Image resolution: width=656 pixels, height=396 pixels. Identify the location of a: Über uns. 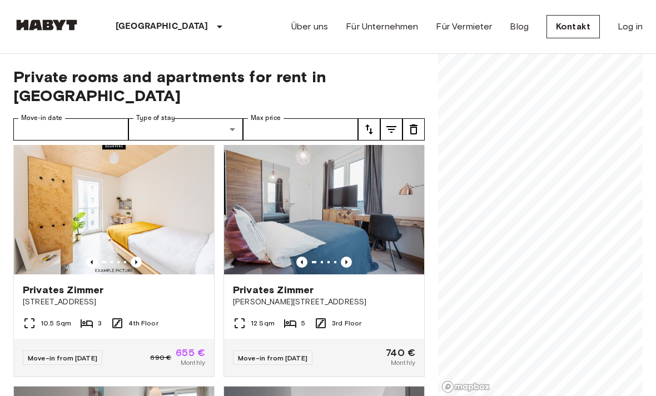
(310, 27).